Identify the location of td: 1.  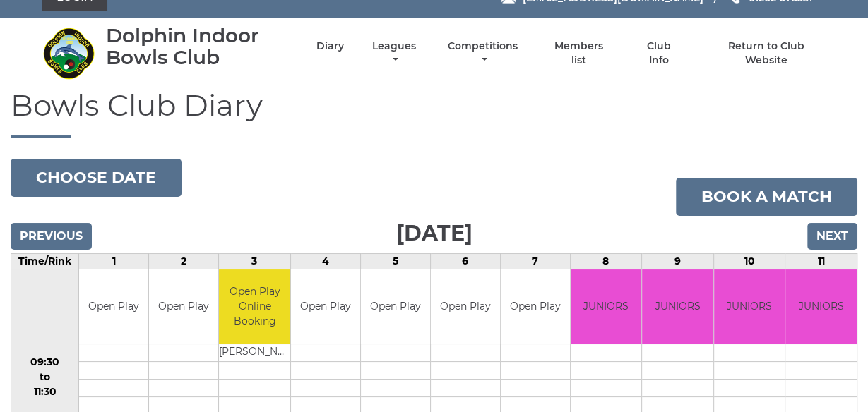
(113, 262).